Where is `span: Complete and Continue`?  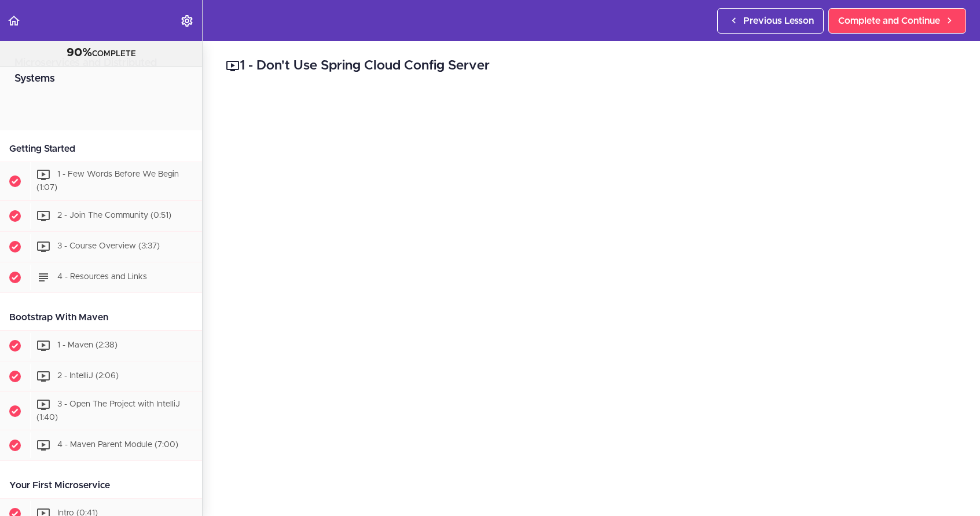
span: Complete and Continue is located at coordinates (889, 21).